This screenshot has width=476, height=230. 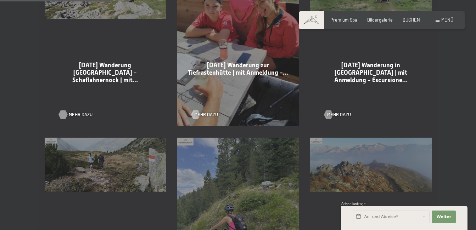 What do you see at coordinates (344, 20) in the screenshot?
I see `a: Premium Spa` at bounding box center [344, 20].